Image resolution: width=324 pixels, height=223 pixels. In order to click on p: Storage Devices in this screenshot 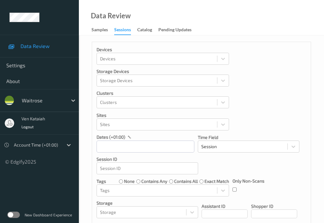, I will do `click(163, 71)`.